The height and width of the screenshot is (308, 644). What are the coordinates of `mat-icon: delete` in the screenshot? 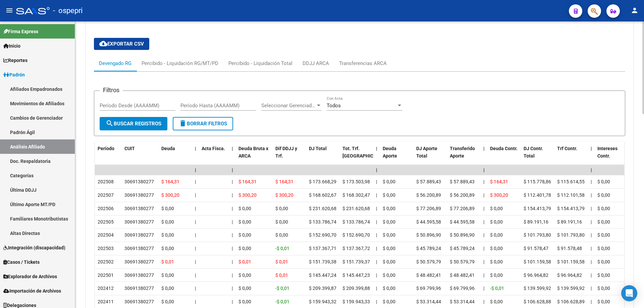 It's located at (183, 124).